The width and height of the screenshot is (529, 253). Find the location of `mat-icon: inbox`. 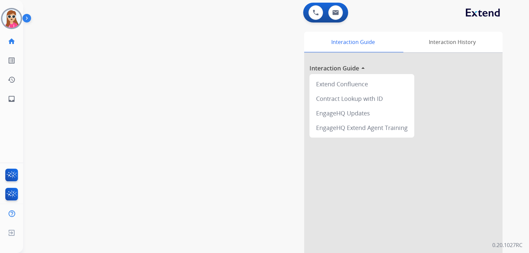

mat-icon: inbox is located at coordinates (12, 99).